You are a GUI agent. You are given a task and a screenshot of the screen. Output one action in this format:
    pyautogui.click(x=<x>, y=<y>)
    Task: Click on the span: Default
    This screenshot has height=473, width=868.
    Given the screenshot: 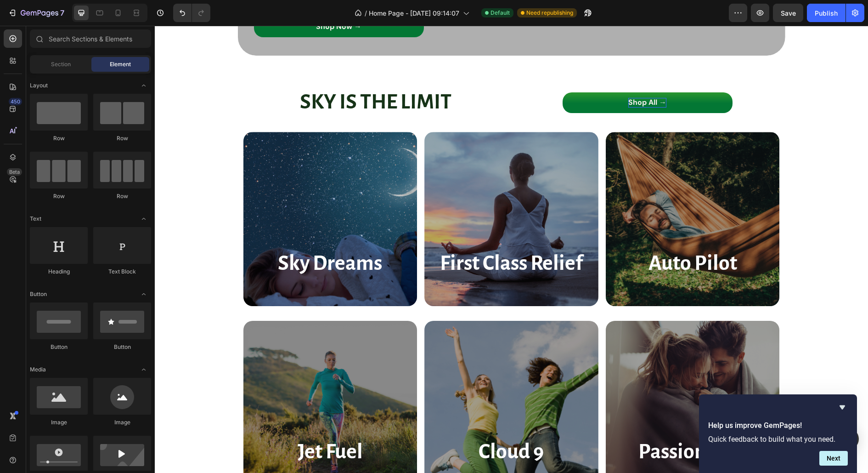 What is the action you would take?
    pyautogui.click(x=500, y=13)
    